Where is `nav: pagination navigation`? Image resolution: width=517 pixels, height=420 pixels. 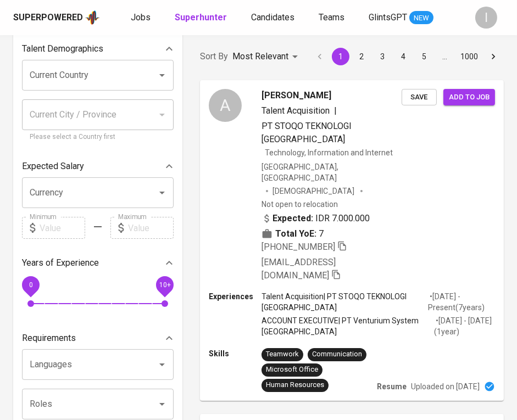
nav: pagination navigation is located at coordinates (407, 56).